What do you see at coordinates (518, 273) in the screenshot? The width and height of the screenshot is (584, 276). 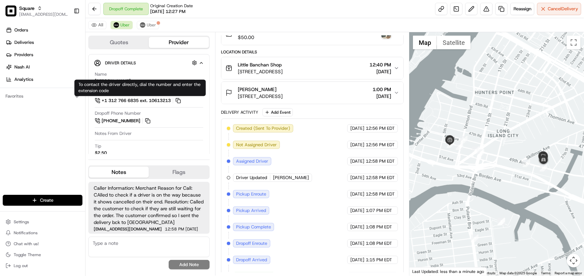 I see `span: Map data ©2025 Google` at bounding box center [518, 273].